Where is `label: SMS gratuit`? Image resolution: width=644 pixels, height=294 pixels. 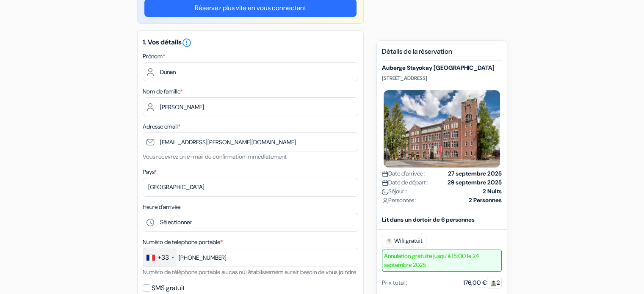
label: SMS gratuit is located at coordinates (168, 289).